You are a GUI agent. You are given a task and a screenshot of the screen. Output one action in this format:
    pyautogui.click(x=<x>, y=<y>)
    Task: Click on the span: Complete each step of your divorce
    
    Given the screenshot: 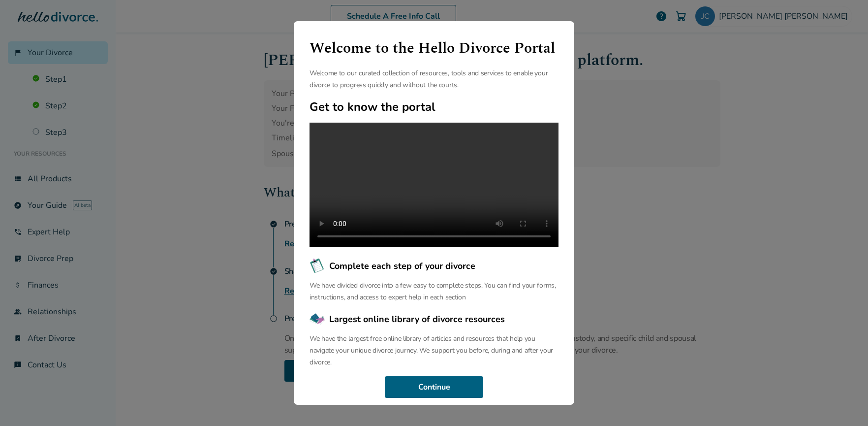 What is the action you would take?
    pyautogui.click(x=402, y=266)
    